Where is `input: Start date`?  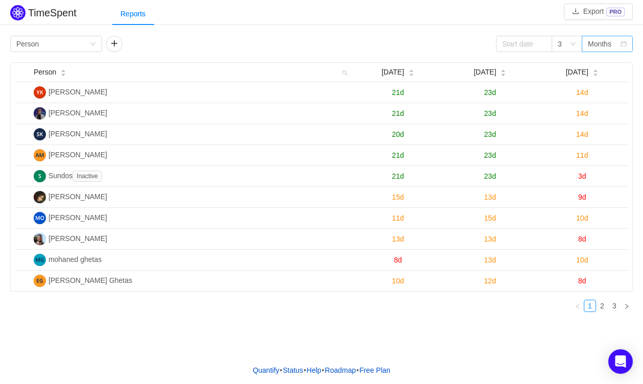
input: Start date is located at coordinates (524, 44).